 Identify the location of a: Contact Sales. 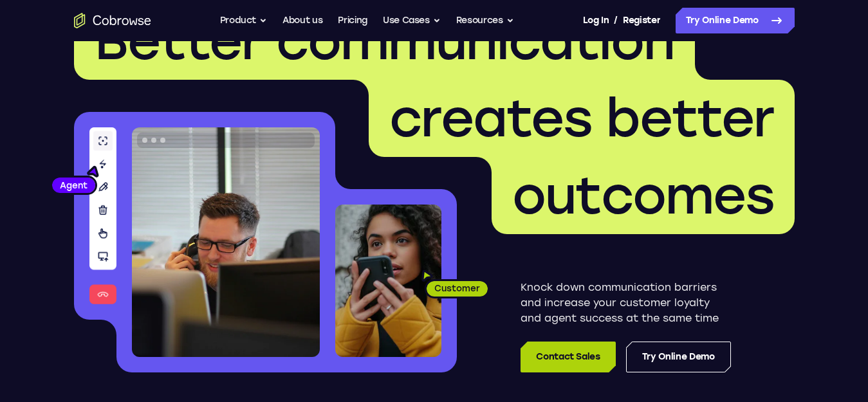
(567, 357).